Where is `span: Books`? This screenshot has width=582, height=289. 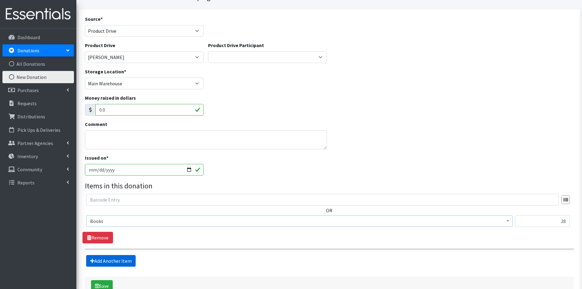
span: Books is located at coordinates (299, 221).